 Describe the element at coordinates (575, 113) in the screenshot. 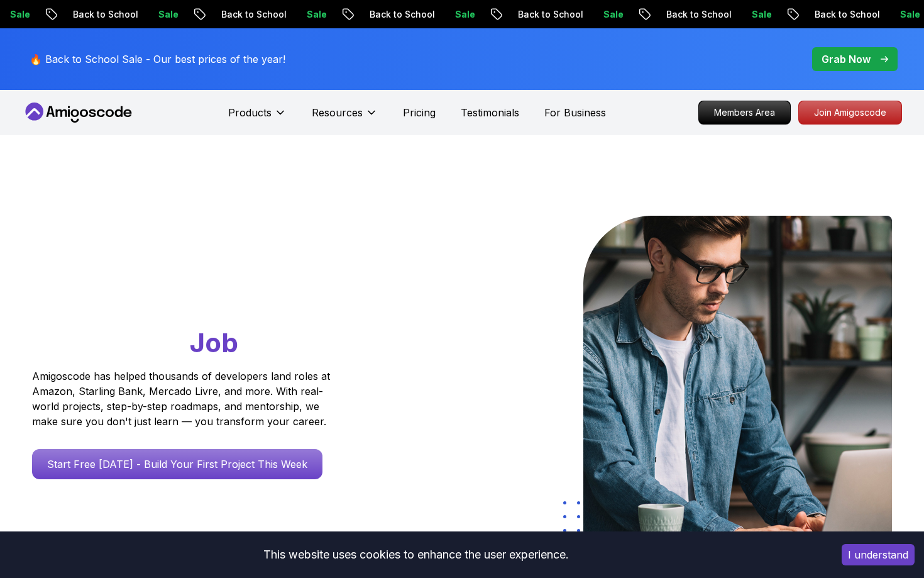

I see `a: For Business` at that location.